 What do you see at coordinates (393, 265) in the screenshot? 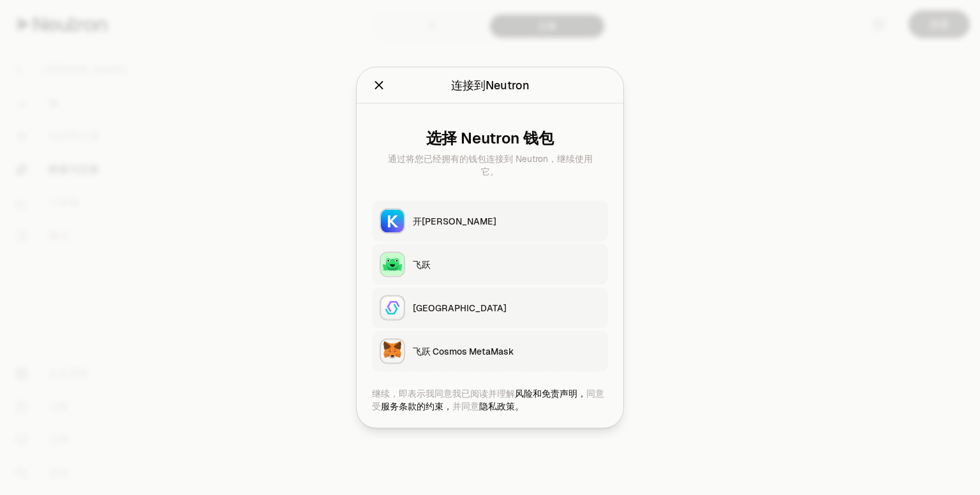
I see `img: 飞跃` at bounding box center [393, 265].